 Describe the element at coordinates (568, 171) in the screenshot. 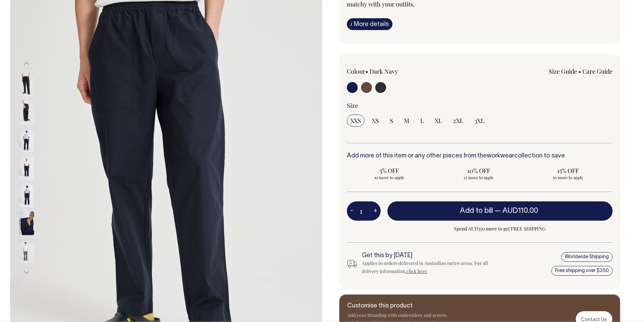

I see `span: 15% OFF` at that location.